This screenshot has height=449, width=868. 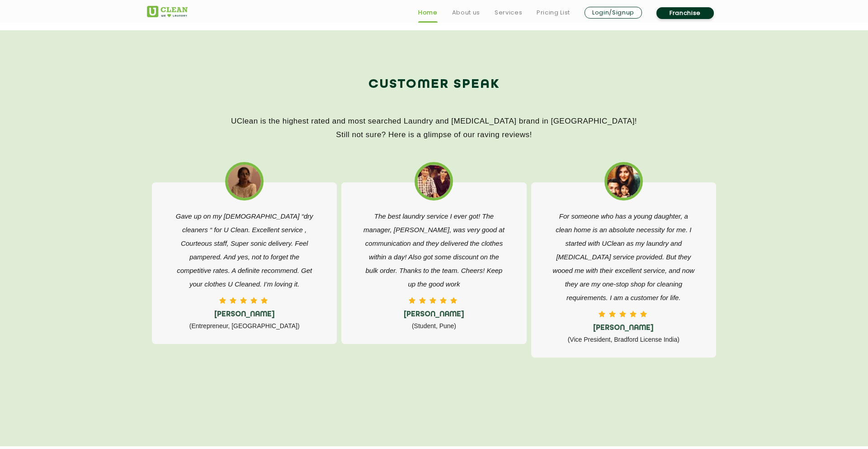 What do you see at coordinates (167, 11) in the screenshot?
I see `img: UClean Laundry and Dry Cleaning` at bounding box center [167, 11].